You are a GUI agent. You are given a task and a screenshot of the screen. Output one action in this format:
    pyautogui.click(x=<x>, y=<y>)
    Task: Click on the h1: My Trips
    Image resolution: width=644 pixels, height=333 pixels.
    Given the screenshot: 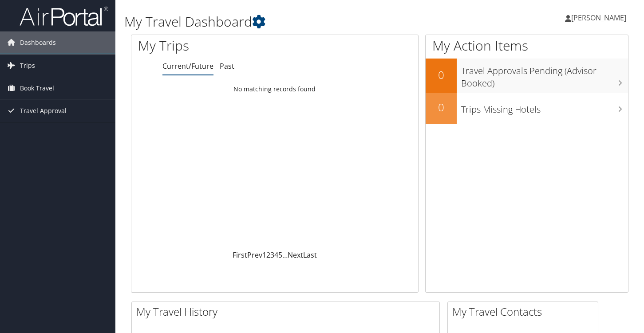 What is the action you would take?
    pyautogui.click(x=215, y=46)
    